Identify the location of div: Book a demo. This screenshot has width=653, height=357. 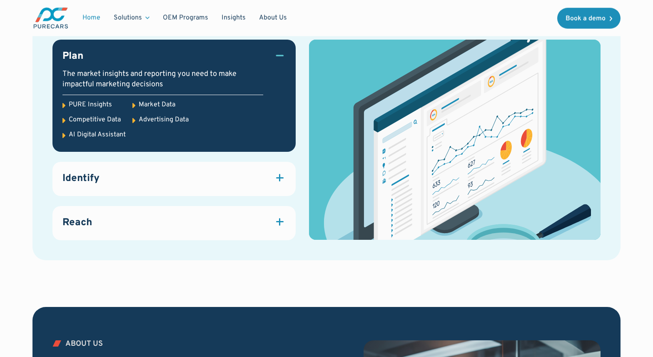
(586, 18).